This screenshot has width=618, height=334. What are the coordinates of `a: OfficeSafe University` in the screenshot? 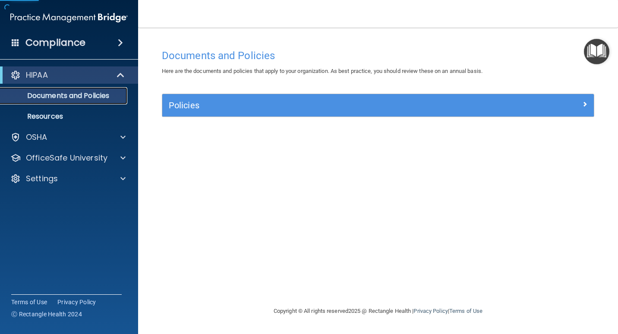 It's located at (68, 158).